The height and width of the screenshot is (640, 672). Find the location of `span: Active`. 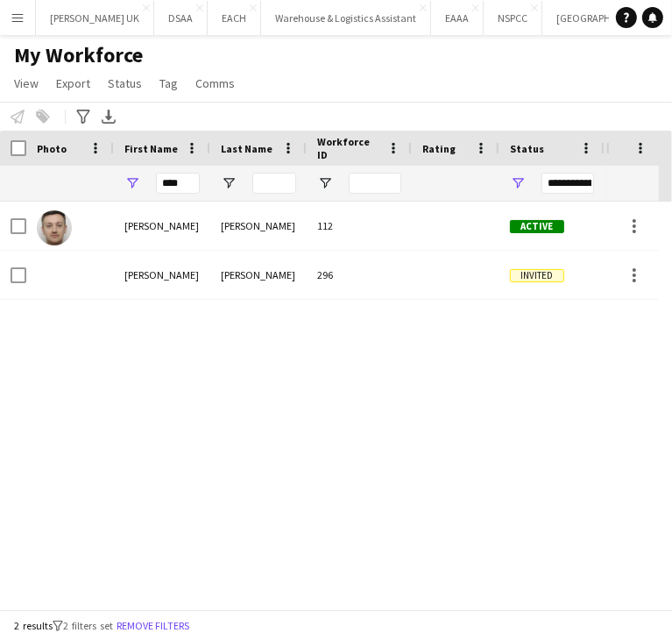

span: Active is located at coordinates (537, 227).